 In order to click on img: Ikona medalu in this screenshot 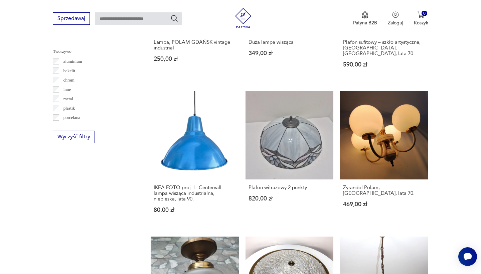, I will do `click(365, 15)`.